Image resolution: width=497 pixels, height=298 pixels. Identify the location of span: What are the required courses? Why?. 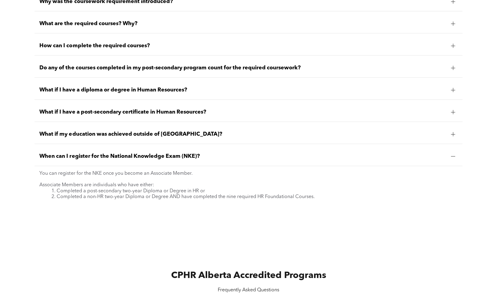
(243, 24).